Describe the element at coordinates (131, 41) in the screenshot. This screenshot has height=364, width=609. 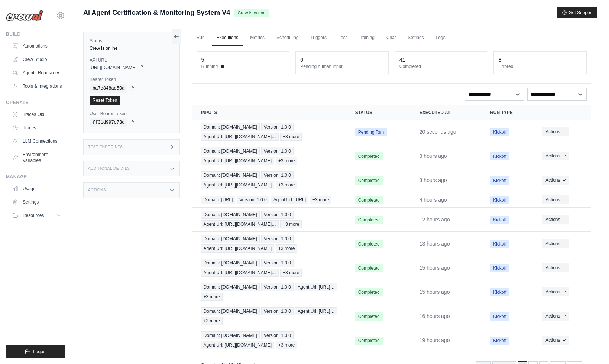
I see `label: Status` at that location.